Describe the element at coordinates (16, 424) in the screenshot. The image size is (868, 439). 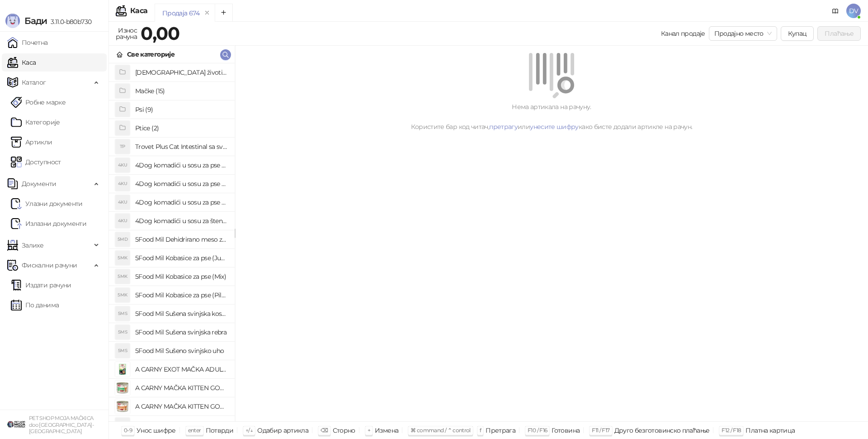
I see `img: 64x64-companyLogo-9f44b8df-f022-41eb-b7d6-300ad218de09.png` at that location.